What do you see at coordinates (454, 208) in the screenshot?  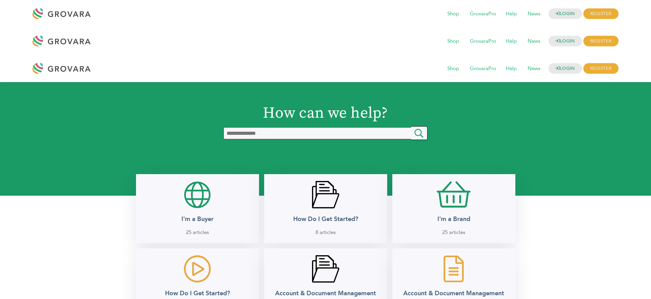 I see `a: I'm a Brand 25 articles` at bounding box center [454, 208].